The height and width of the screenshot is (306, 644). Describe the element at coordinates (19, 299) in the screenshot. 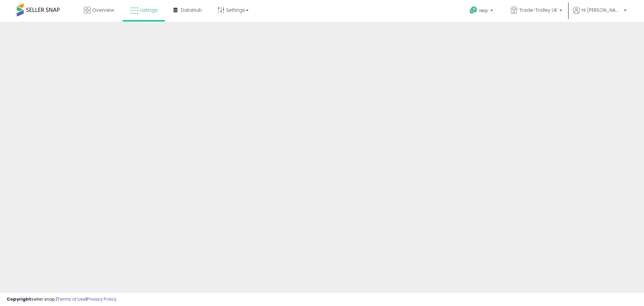

I see `strong: Copyright` at that location.